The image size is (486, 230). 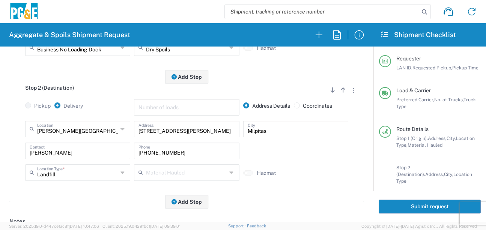 What do you see at coordinates (408, 58) in the screenshot?
I see `span: Requester` at bounding box center [408, 58].